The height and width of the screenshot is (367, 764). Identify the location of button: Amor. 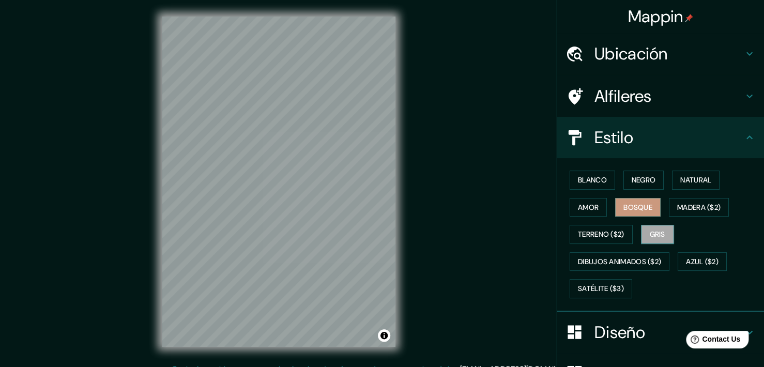
(588, 207).